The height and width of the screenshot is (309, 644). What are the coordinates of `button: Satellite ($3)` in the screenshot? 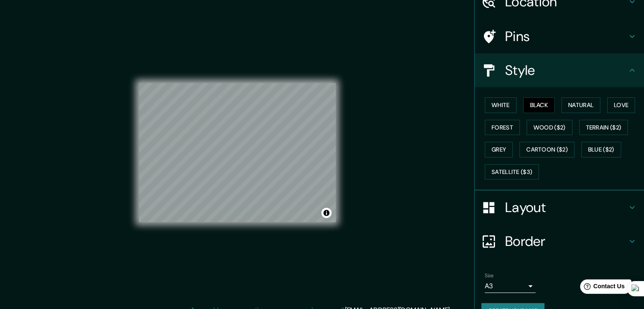 It's located at (512, 172).